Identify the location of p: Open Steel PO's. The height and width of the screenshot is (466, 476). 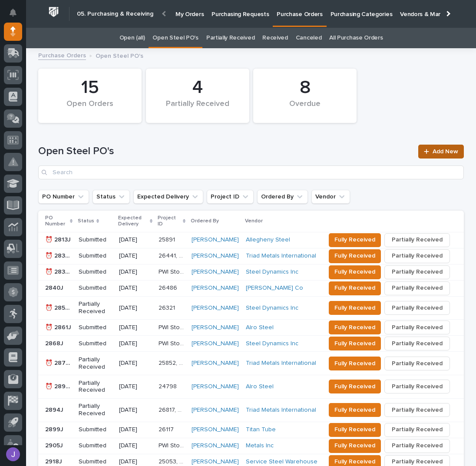
(120, 55).